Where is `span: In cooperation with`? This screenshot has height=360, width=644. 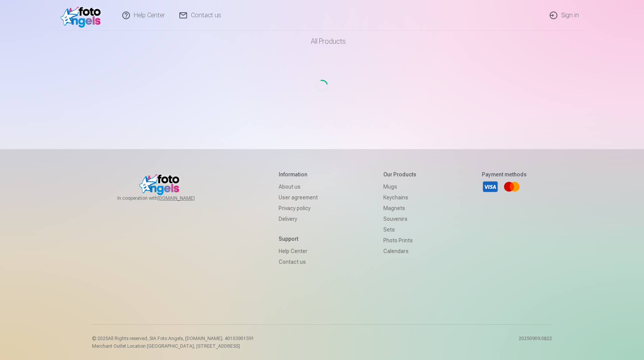
span: In cooperation with is located at coordinates (165, 198).